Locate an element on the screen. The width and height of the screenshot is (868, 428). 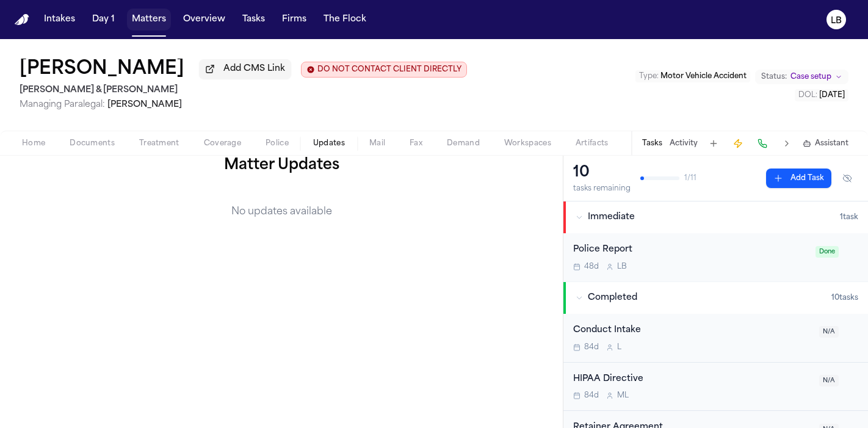
div: Conduct Intake is located at coordinates (692, 330).